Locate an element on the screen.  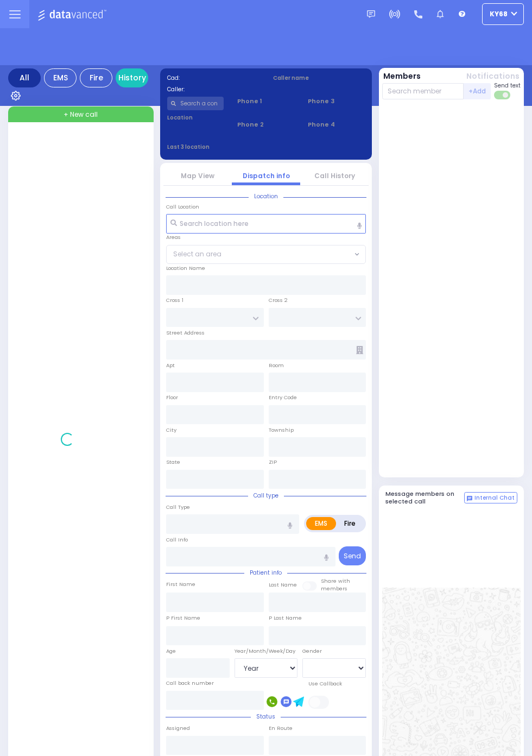
label: P First Name is located at coordinates (183, 618).